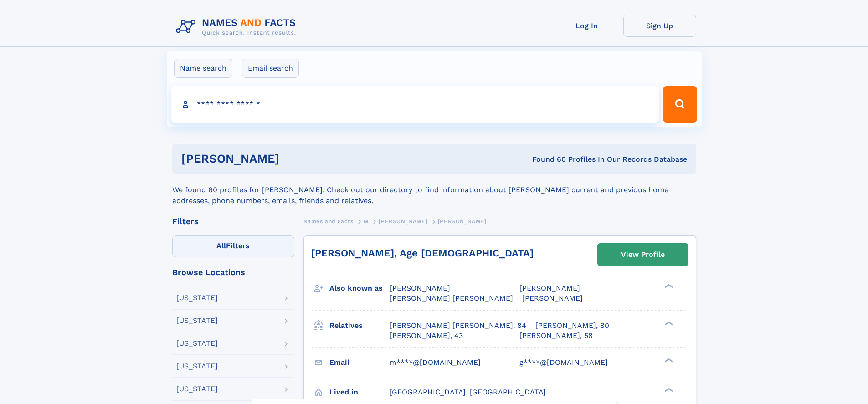 Image resolution: width=868 pixels, height=404 pixels. Describe the element at coordinates (270, 68) in the screenshot. I see `label: Email search` at that location.